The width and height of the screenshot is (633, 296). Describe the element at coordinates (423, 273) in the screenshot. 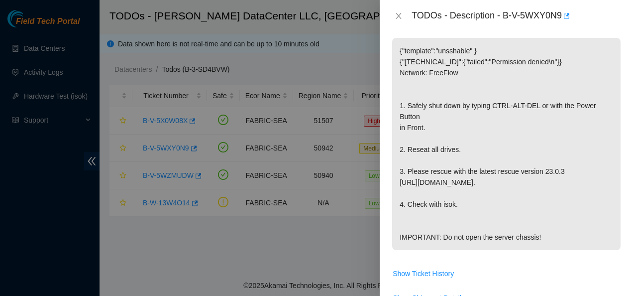

I see `span: Show Ticket History` at that location.